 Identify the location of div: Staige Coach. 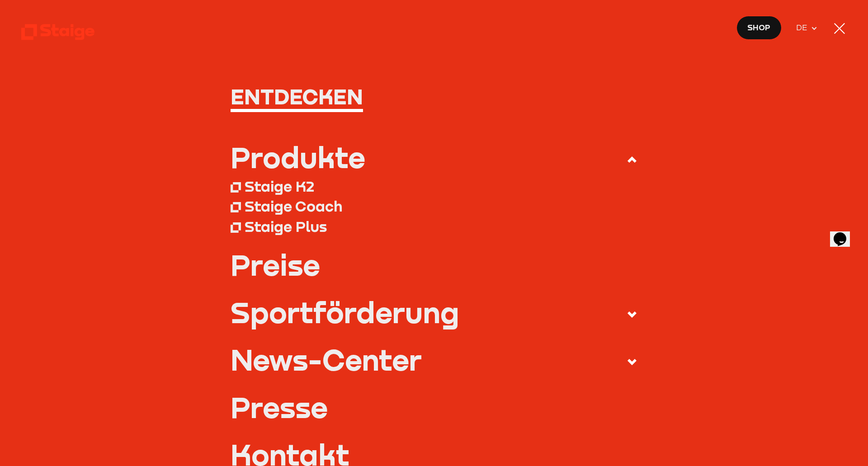
(294, 206).